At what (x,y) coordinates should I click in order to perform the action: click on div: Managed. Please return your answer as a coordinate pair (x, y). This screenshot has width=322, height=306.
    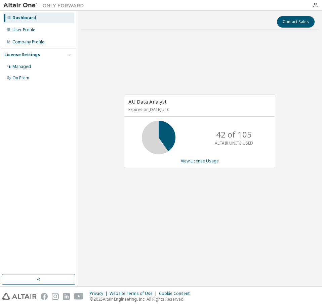
    Looking at the image, I should click on (21, 67).